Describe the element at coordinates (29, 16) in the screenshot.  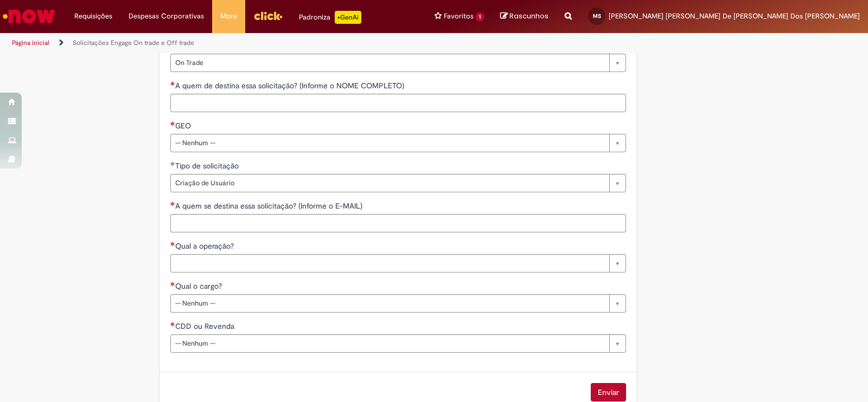
I see `img: ServiceNow` at that location.